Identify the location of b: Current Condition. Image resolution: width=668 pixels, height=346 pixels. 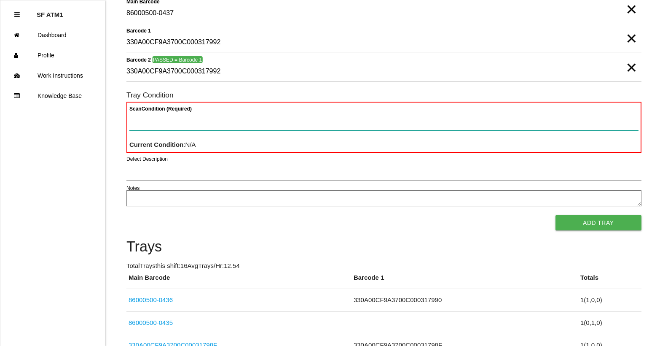
(156, 144).